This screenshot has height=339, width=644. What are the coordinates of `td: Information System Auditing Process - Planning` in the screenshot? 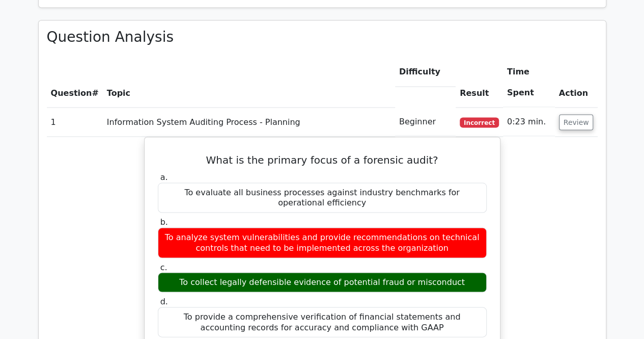 It's located at (249, 121).